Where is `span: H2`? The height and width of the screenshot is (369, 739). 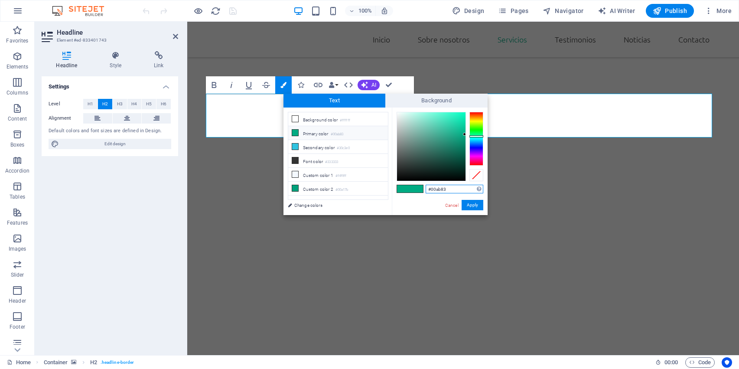
span: H2 is located at coordinates (105, 104).